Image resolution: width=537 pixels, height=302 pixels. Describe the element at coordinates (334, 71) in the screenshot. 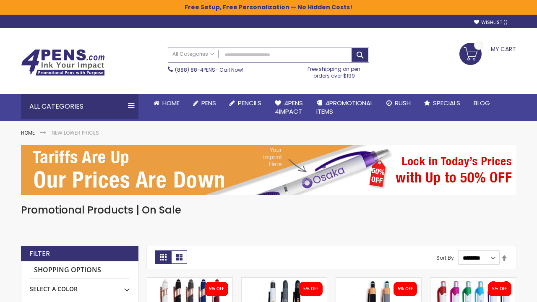

I see `div: Free shipping on pen orders over $199` at that location.